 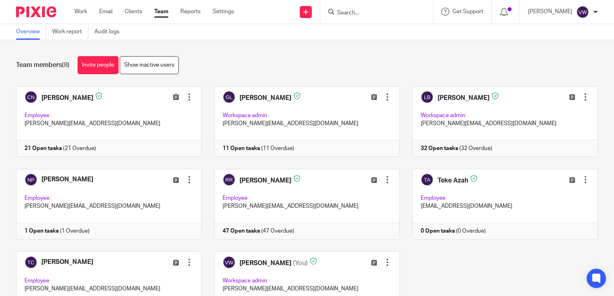 I want to click on a: Team, so click(x=161, y=12).